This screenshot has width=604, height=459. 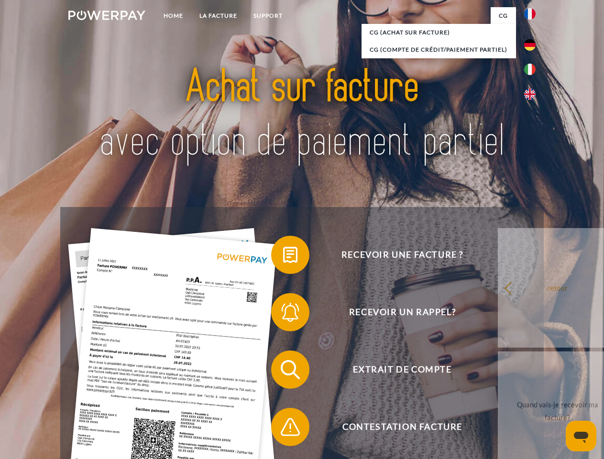 What do you see at coordinates (290, 369) in the screenshot?
I see `img: qb_search.svg` at bounding box center [290, 369].